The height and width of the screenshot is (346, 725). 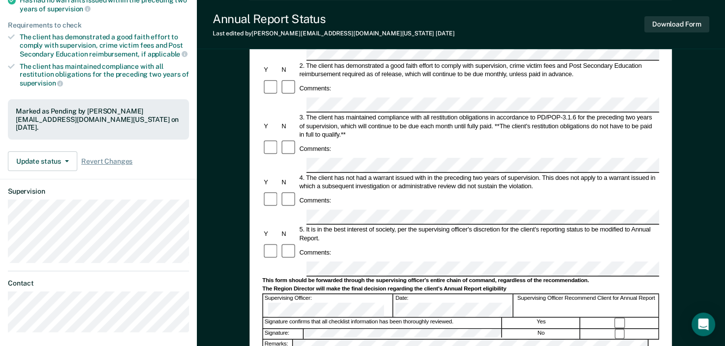 I want to click on div: No, so click(x=541, y=334).